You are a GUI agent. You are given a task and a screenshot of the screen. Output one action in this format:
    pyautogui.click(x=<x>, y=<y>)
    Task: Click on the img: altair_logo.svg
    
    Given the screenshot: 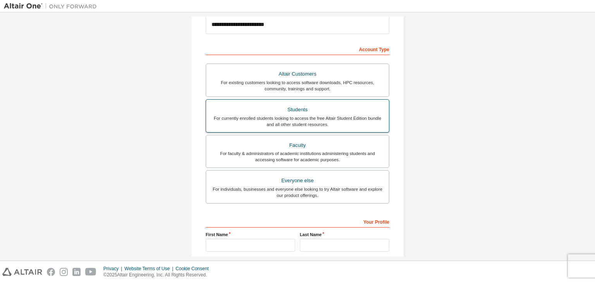 What is the action you would take?
    pyautogui.click(x=22, y=272)
    